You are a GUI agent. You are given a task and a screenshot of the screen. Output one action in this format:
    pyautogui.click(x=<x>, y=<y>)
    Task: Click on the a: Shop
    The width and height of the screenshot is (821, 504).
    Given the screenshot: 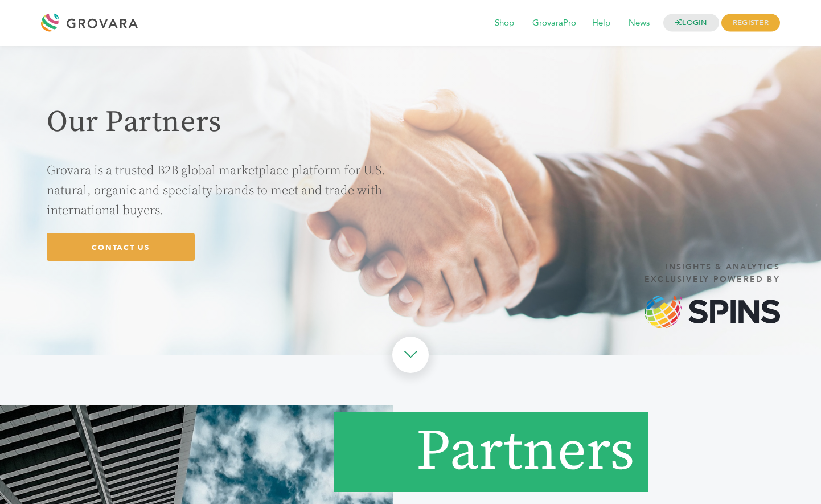 What is the action you would take?
    pyautogui.click(x=505, y=23)
    